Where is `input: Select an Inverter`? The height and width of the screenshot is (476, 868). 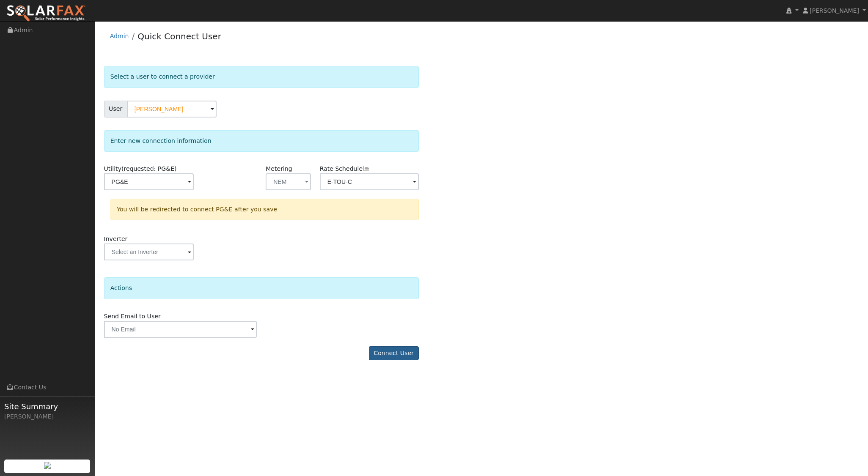
input: Select an Inverter is located at coordinates (149, 252).